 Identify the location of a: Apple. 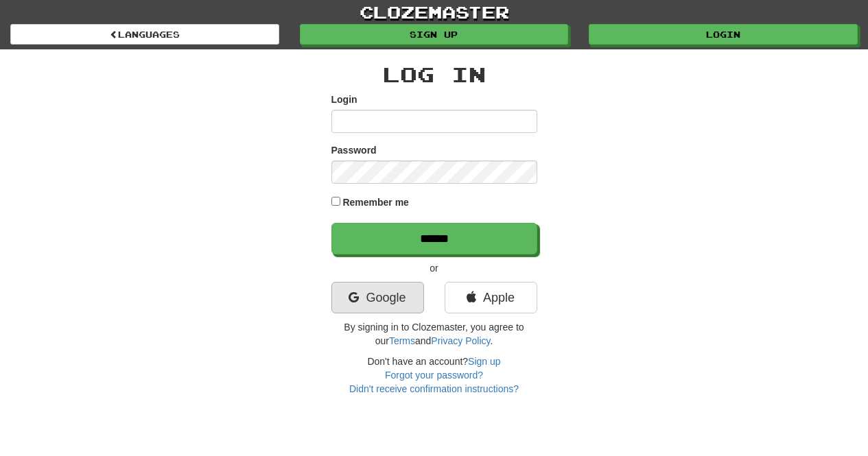
(490, 297).